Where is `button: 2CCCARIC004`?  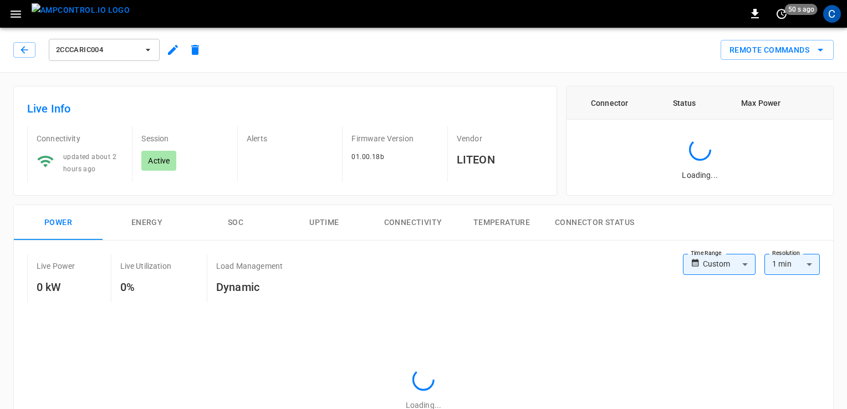 button: 2CCCARIC004 is located at coordinates (104, 50).